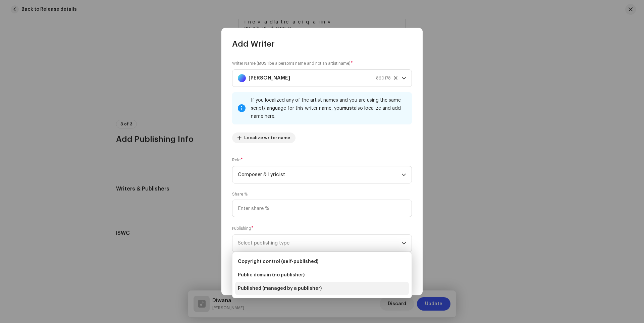 The width and height of the screenshot is (644, 323). What do you see at coordinates (384, 78) in the screenshot?
I see `span: 860178` at bounding box center [384, 78].